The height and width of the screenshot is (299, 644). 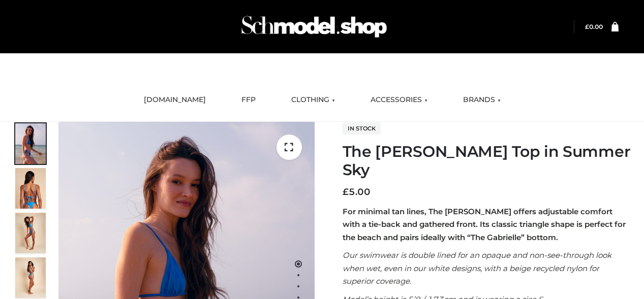 What do you see at coordinates (314, 27) in the screenshot?
I see `img: Schmodel Admin 964` at bounding box center [314, 27].